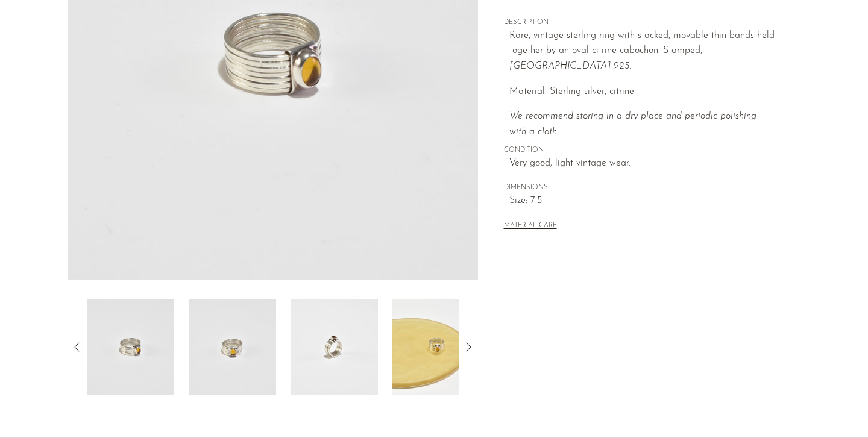 Image resolution: width=868 pixels, height=438 pixels. What do you see at coordinates (642, 92) in the screenshot?
I see `p: Material: Sterling silver, citrine.` at bounding box center [642, 92].